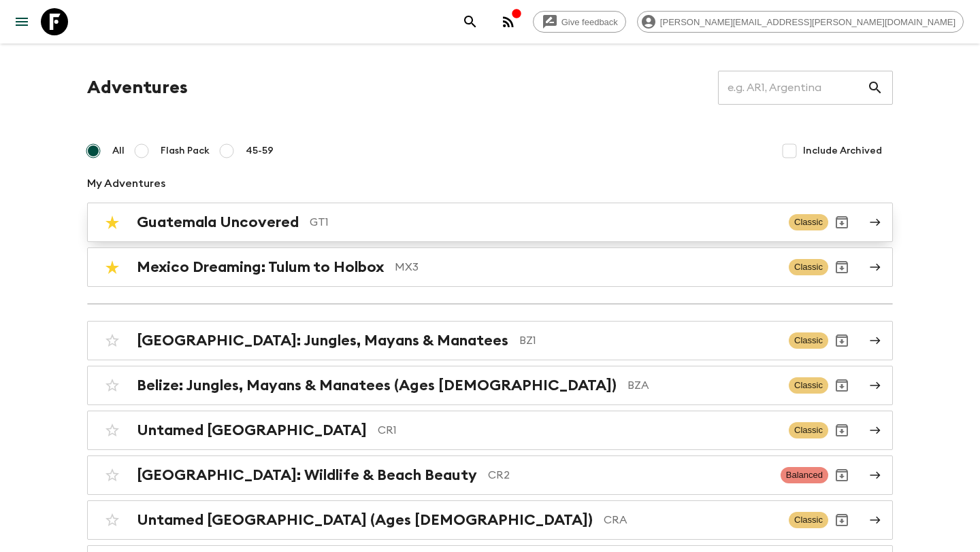 The height and width of the screenshot is (552, 980). What do you see at coordinates (586, 268) in the screenshot?
I see `p: MX3` at bounding box center [586, 268].